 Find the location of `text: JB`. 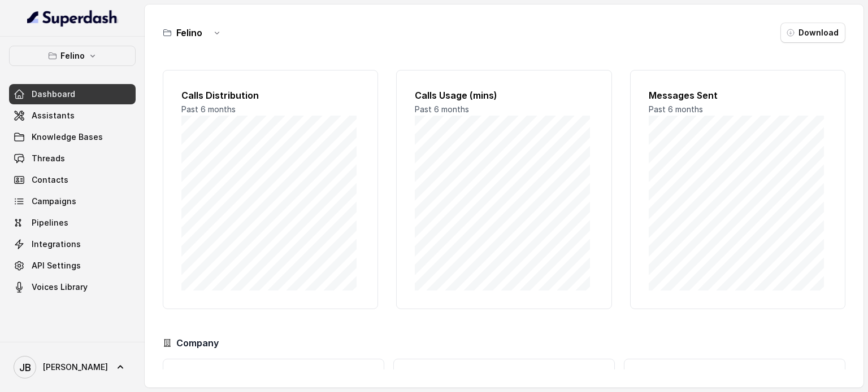

text: JB is located at coordinates (25, 368).